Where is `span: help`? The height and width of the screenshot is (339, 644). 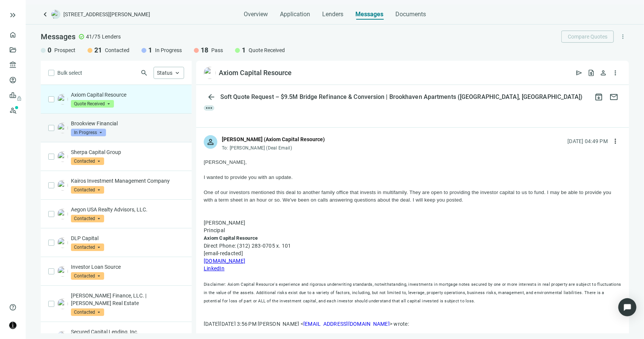
span: help is located at coordinates (13, 308).